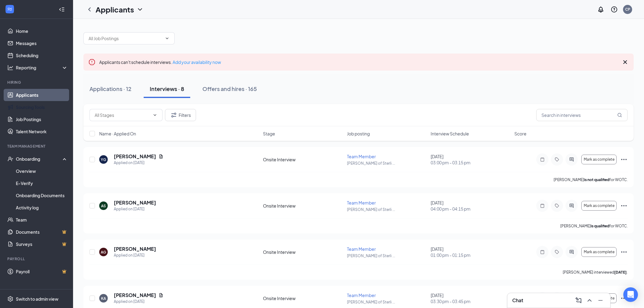 The image size is (644, 308). I want to click on div: AS, so click(104, 206).